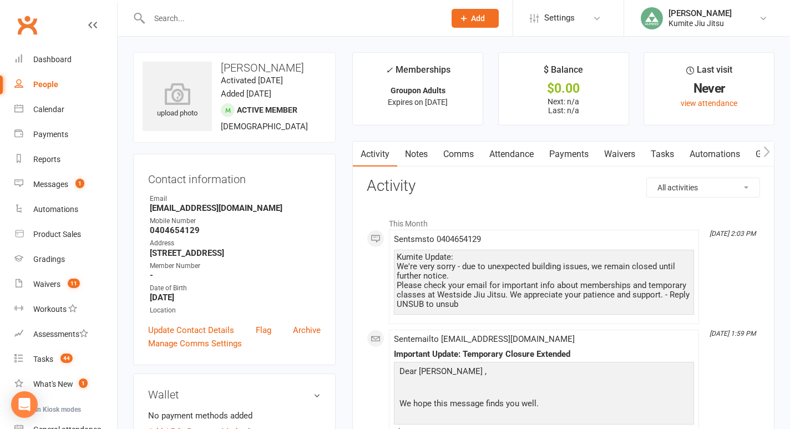  What do you see at coordinates (47, 284) in the screenshot?
I see `div: Waivers` at bounding box center [47, 284].